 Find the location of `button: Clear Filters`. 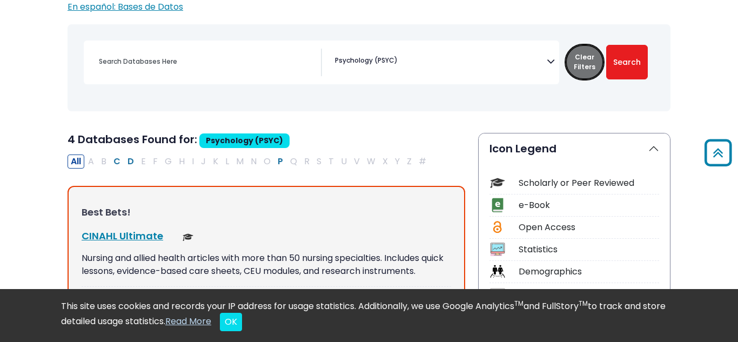

button: Clear Filters is located at coordinates (585, 62).